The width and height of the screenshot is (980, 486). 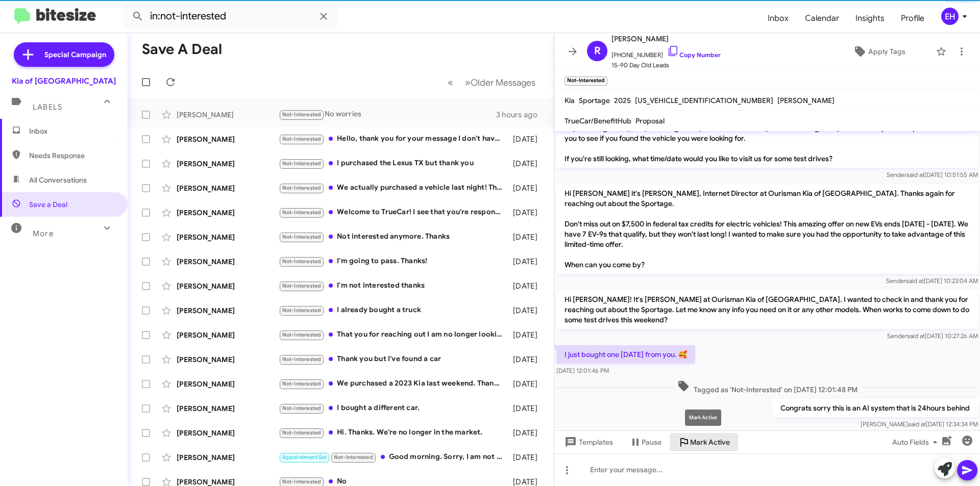 I want to click on div: I'm not interested thanks, so click(x=393, y=285).